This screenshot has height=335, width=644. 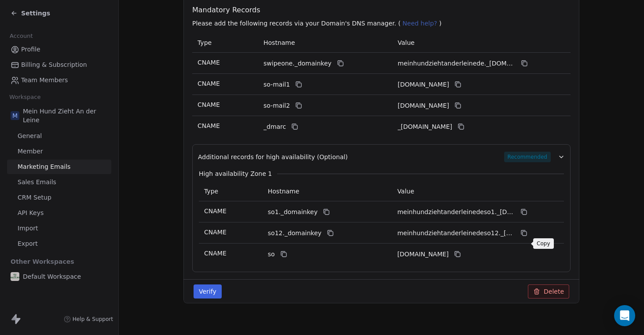 I want to click on button: Verify, so click(x=208, y=291).